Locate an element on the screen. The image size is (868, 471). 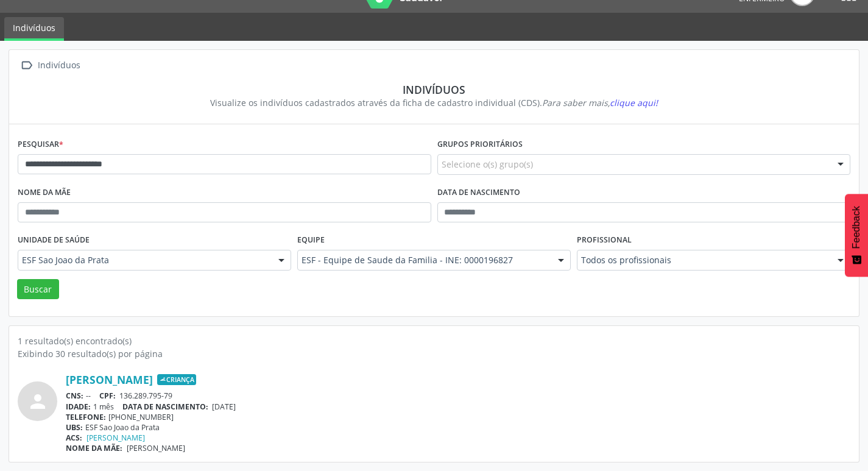
div: Visualize os indivíduos cadastrados através da ficha de cadastro individual (CDS). is located at coordinates (434, 102).